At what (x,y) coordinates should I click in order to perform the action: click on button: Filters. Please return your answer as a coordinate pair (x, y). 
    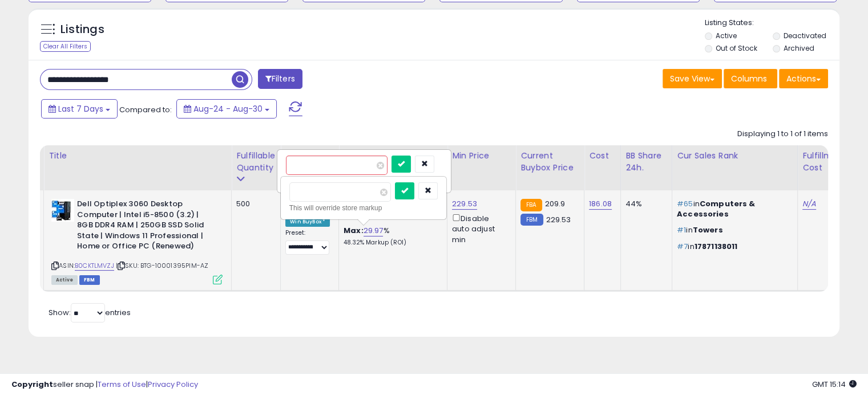
    Looking at the image, I should click on (280, 78).